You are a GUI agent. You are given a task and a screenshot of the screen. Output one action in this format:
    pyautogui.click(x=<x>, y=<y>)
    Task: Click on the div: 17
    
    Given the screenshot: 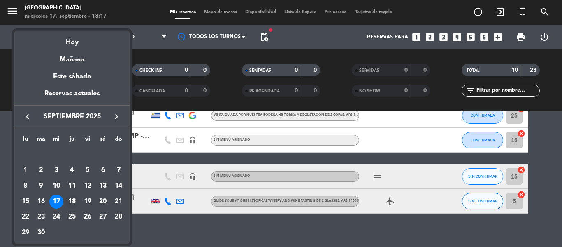 What is the action you would take?
    pyautogui.click(x=56, y=201)
    